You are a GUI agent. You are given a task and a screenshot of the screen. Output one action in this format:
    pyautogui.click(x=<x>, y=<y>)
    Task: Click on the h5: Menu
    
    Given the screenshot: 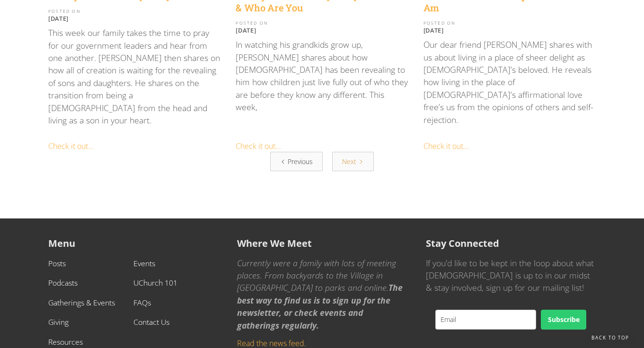 What is the action you would take?
    pyautogui.click(x=133, y=243)
    